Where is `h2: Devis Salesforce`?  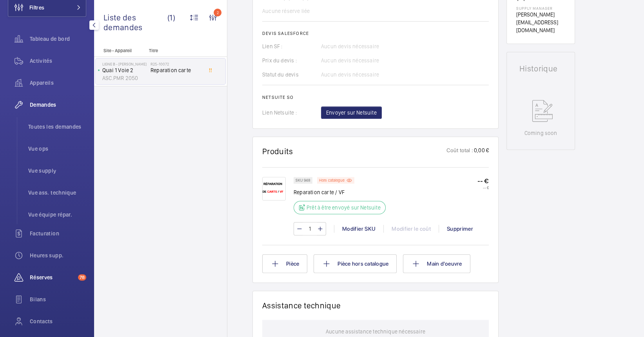 h2: Devis Salesforce is located at coordinates (375, 33).